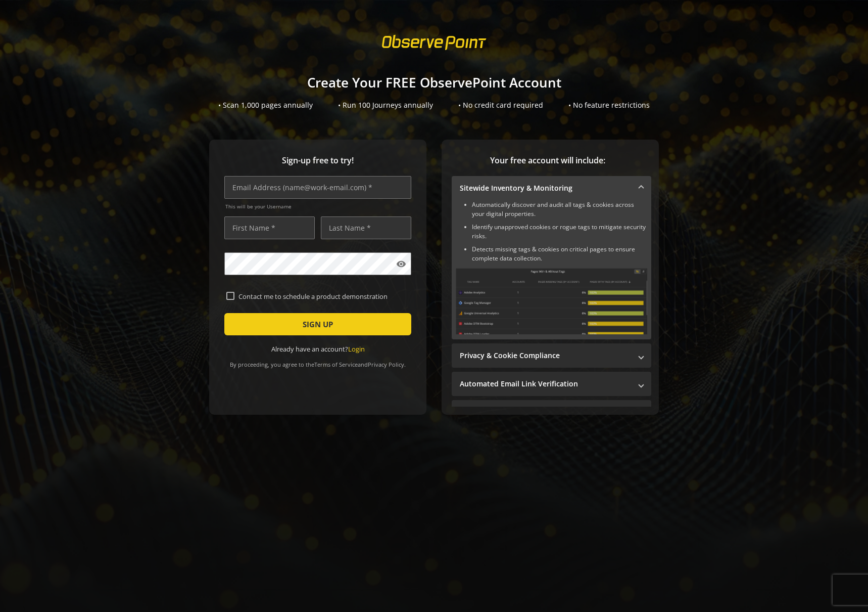  I want to click on a: Terms of Service, so click(336, 364).